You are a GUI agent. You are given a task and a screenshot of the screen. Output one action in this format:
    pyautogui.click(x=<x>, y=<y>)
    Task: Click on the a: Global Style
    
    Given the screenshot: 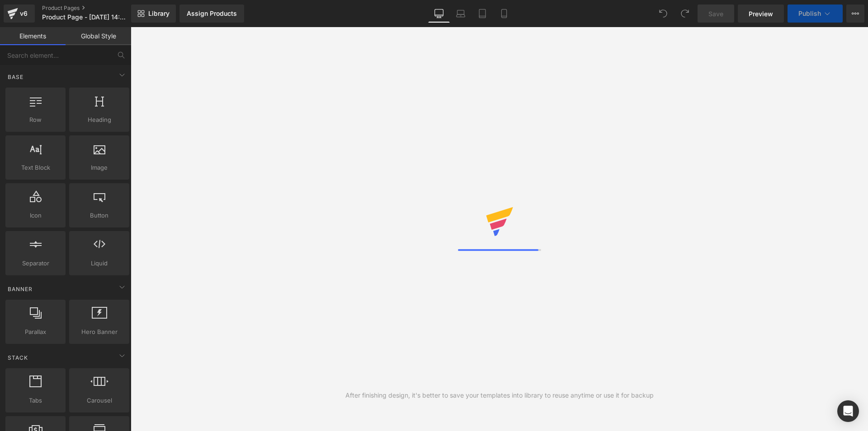 What is the action you would take?
    pyautogui.click(x=98, y=36)
    